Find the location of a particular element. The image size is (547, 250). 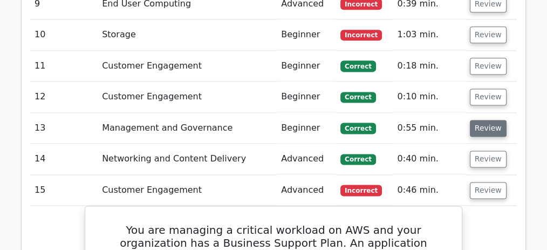

td: 0:10 min. is located at coordinates (429, 97).